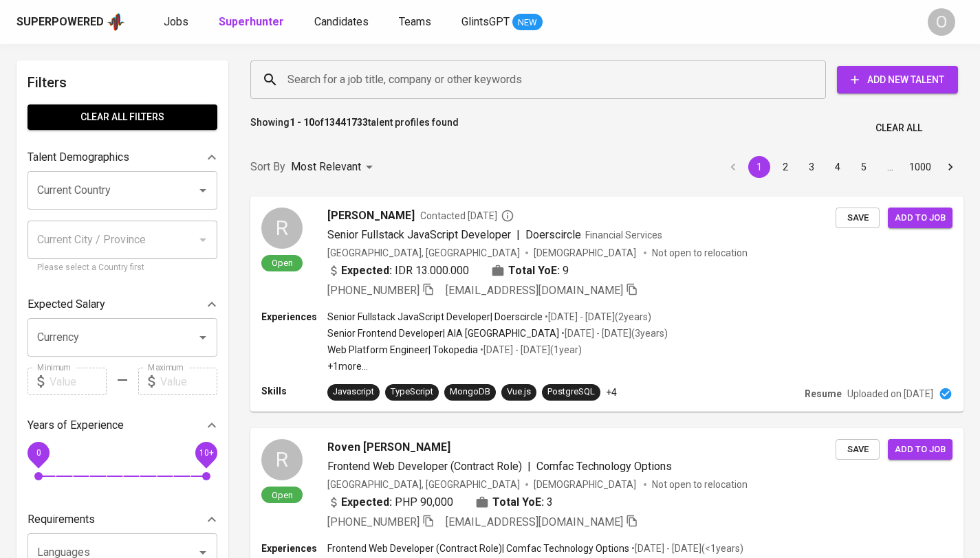 The image size is (980, 558). Describe the element at coordinates (565, 271) in the screenshot. I see `span: 9` at that location.